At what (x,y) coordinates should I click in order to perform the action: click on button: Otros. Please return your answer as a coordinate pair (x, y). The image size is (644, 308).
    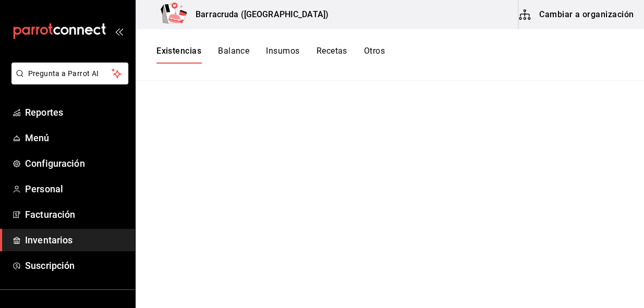
    Looking at the image, I should click on (374, 55).